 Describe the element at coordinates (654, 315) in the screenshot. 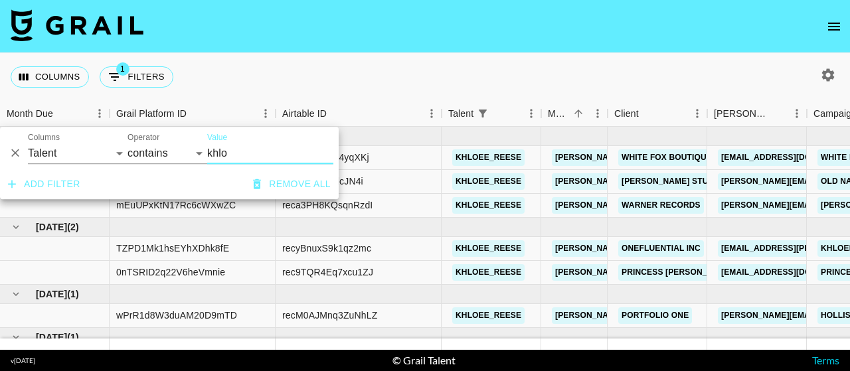

I see `a: Portfolio One` at that location.